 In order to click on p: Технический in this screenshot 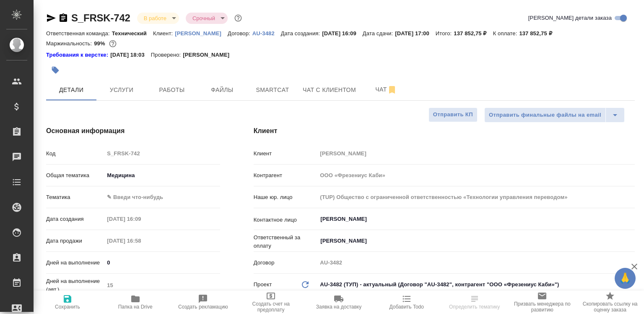, I will do `click(133, 33)`.